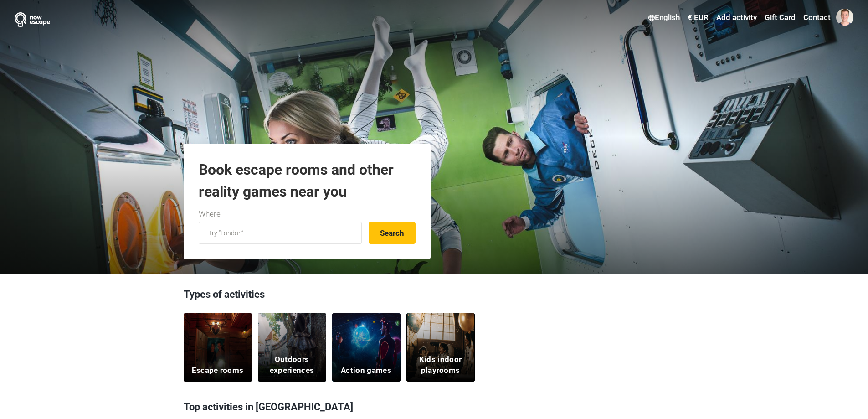  I want to click on input: try “London”, so click(280, 233).